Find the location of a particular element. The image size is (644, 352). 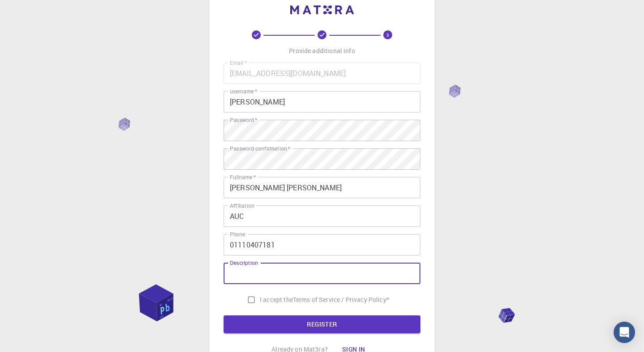

label: Description is located at coordinates (244, 263).